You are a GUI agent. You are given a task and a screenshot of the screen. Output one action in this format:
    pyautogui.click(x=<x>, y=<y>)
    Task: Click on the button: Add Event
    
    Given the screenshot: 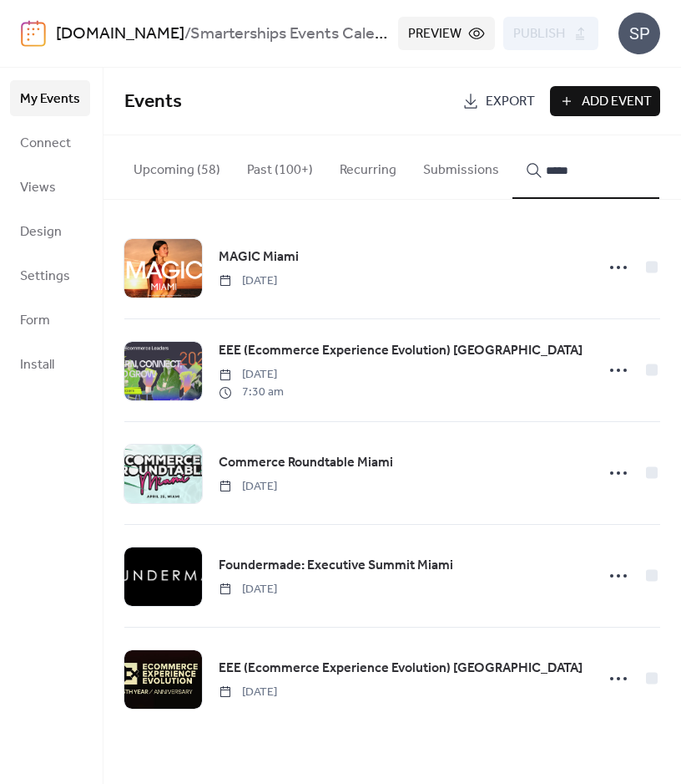 What is the action you would take?
    pyautogui.click(x=605, y=101)
    